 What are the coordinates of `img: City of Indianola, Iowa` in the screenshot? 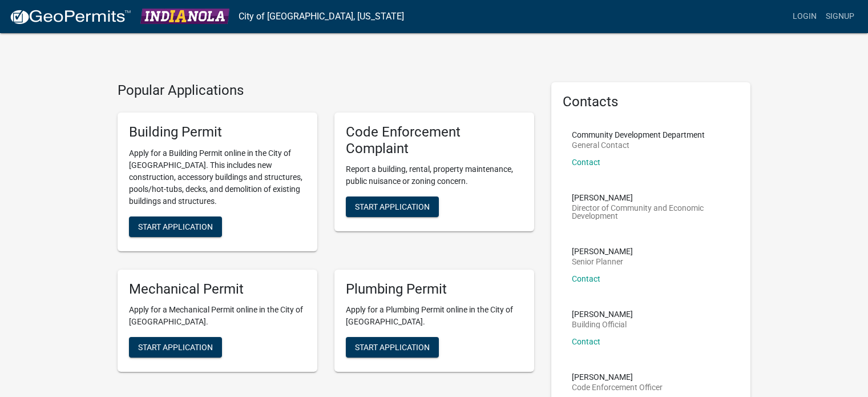 It's located at (185, 16).